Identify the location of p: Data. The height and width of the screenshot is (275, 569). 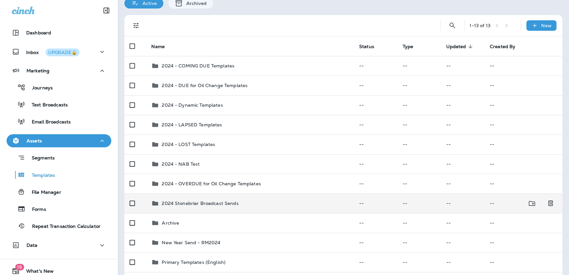
(32, 245).